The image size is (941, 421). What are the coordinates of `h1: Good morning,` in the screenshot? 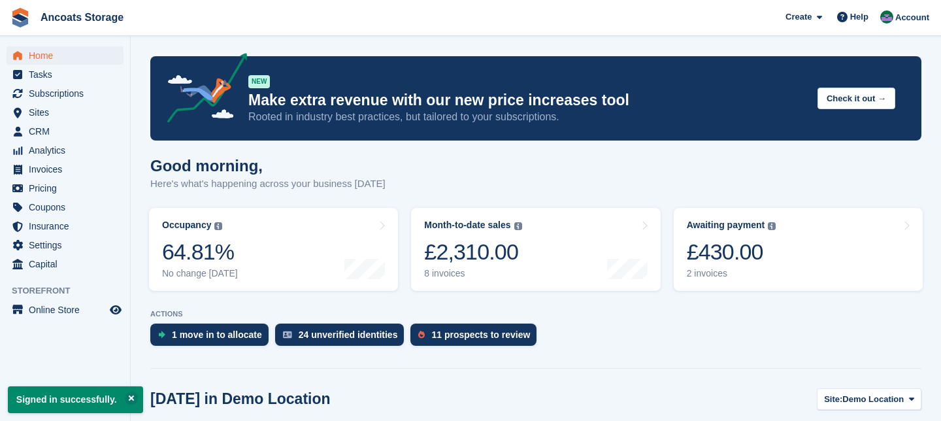 It's located at (268, 165).